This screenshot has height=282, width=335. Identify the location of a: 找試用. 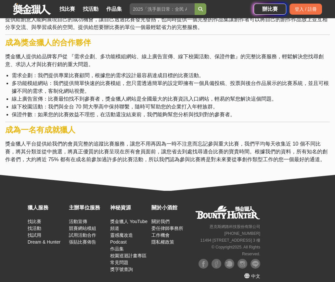
(34, 235).